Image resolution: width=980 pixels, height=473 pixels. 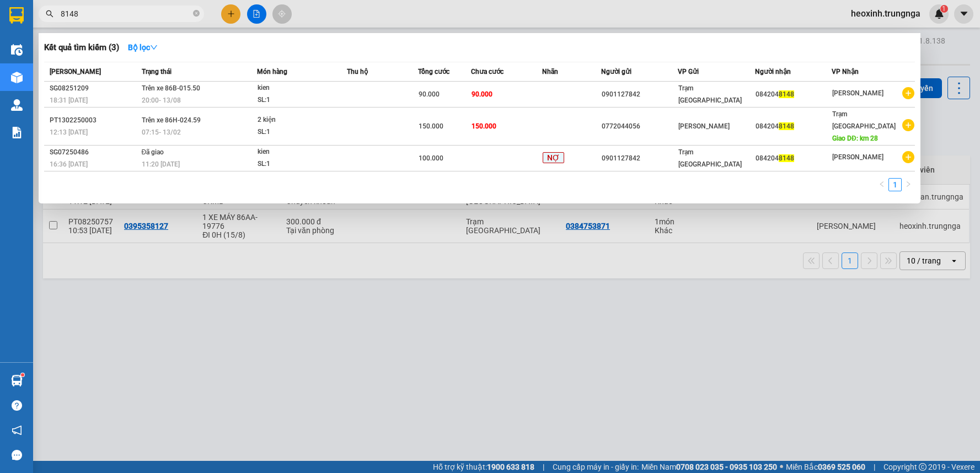 What do you see at coordinates (94, 88) in the screenshot?
I see `div: SG08251209` at bounding box center [94, 88].